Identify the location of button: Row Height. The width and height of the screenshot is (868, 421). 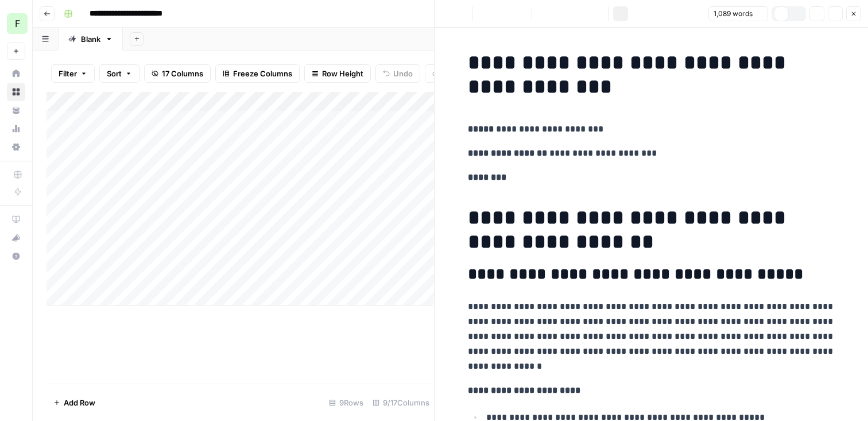
(338, 74).